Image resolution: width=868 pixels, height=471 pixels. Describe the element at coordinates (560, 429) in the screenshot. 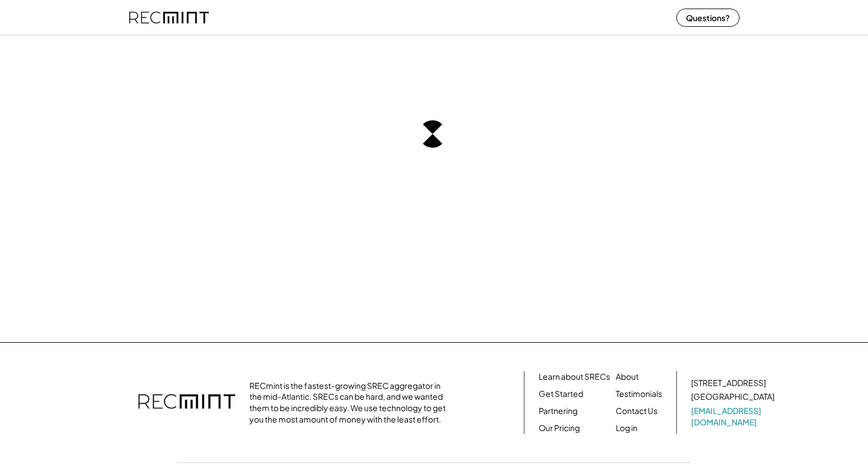

I see `a: Our Pricing` at that location.